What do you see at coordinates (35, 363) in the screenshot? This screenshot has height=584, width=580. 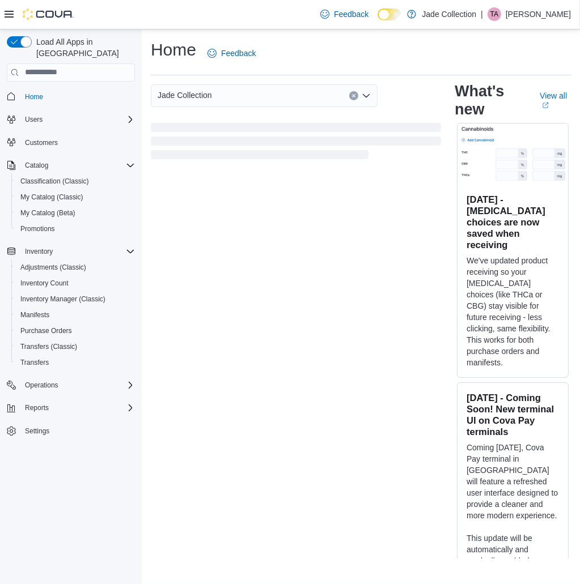 I see `a: Transfers` at bounding box center [35, 363].